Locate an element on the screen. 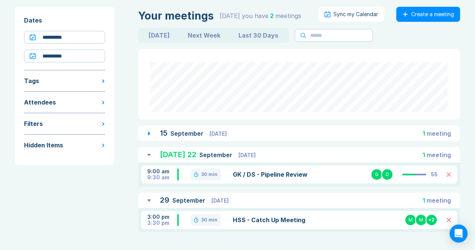 This screenshot has height=250, width=475. span: 15 is located at coordinates (164, 133).